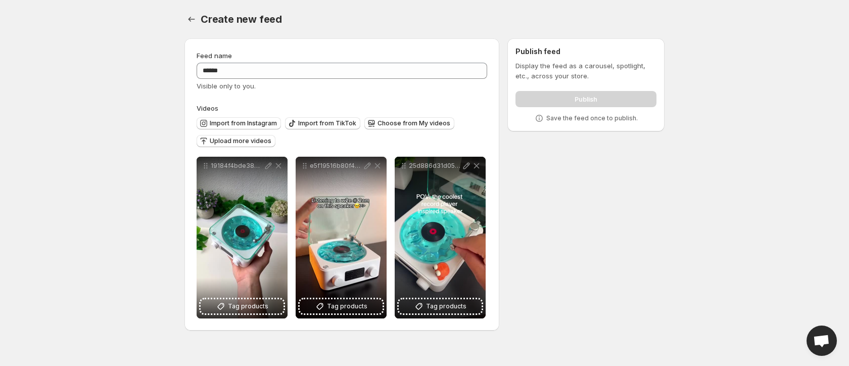  Describe the element at coordinates (327, 123) in the screenshot. I see `span: Import from TikTok` at that location.